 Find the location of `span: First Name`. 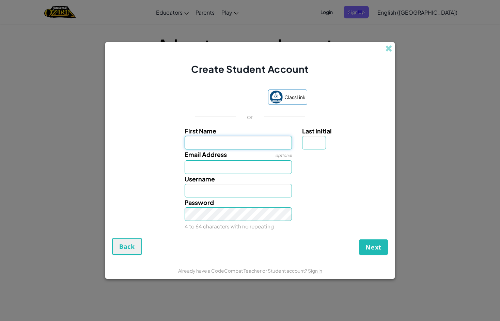

span: First Name is located at coordinates (200, 131).